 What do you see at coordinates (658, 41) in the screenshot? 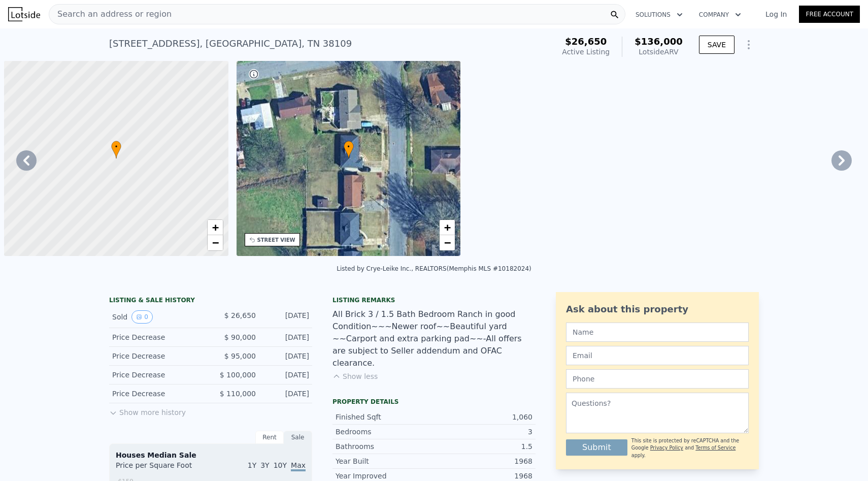
I see `span: $136,000` at bounding box center [658, 41].